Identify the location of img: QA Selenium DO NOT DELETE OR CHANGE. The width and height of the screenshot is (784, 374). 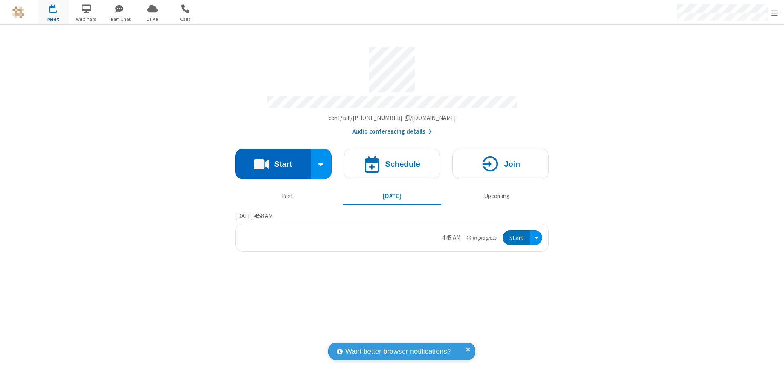
(18, 12).